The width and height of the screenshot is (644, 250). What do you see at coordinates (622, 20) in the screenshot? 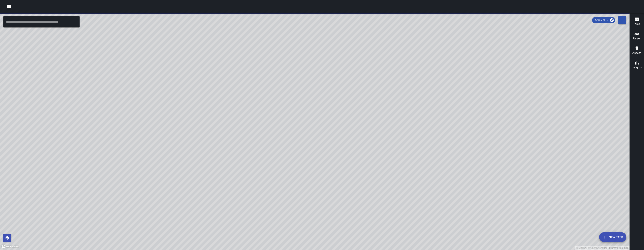
I see `button: Filters` at bounding box center [622, 20].